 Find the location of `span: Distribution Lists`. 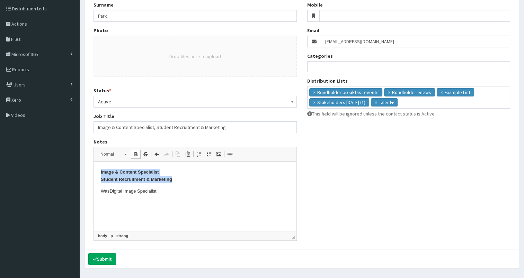

span: Distribution Lists is located at coordinates (29, 9).